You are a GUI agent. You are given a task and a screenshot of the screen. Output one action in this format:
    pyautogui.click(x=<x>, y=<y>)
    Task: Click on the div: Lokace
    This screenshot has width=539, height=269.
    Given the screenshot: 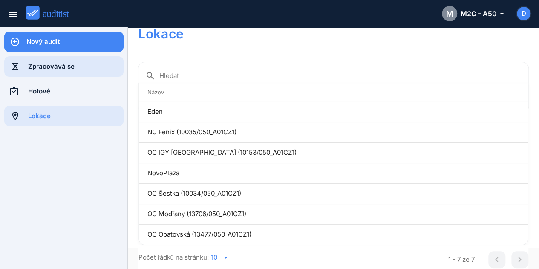 What is the action you would take?
    pyautogui.click(x=76, y=116)
    